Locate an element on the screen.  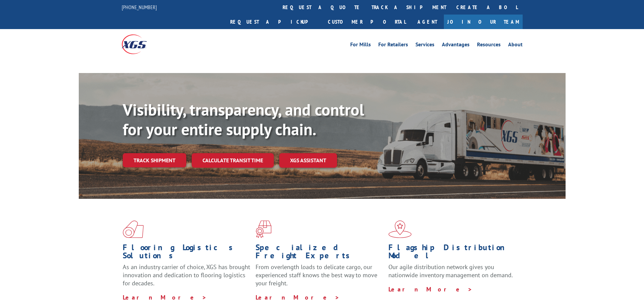
a: Services is located at coordinates (425, 46).